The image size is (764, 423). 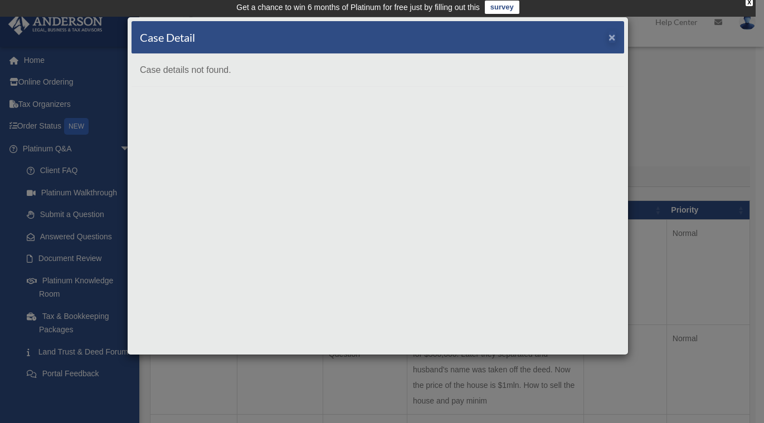 I want to click on div: Case details not found., so click(x=378, y=70).